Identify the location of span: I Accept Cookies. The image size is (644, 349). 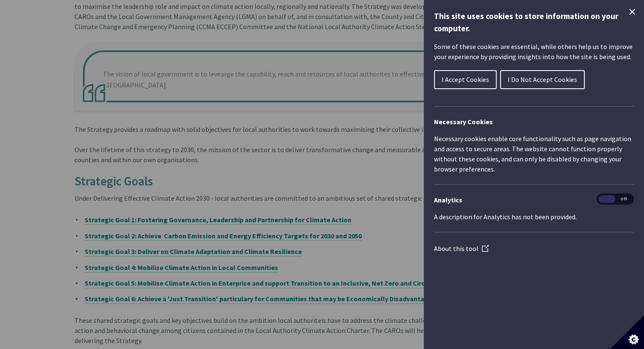
(465, 80).